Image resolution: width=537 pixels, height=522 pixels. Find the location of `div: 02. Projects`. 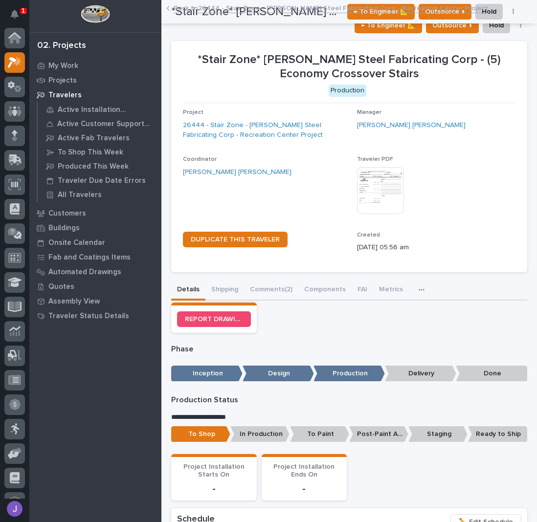

div: 02. Projects is located at coordinates (62, 46).